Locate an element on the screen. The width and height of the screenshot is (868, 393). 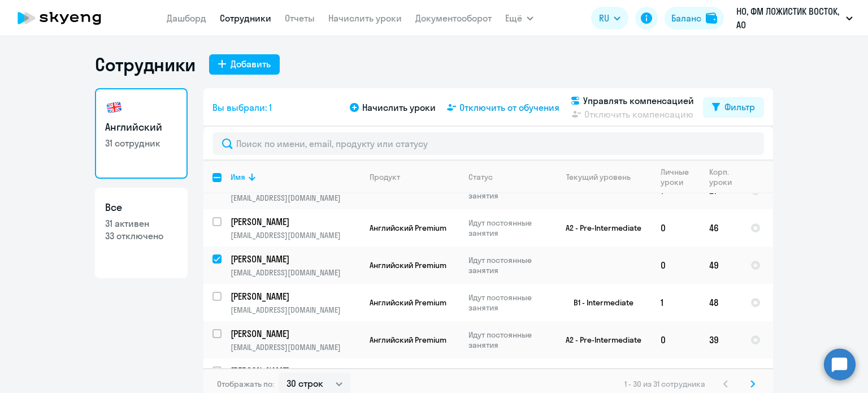
a: Дашборд is located at coordinates (187, 18).